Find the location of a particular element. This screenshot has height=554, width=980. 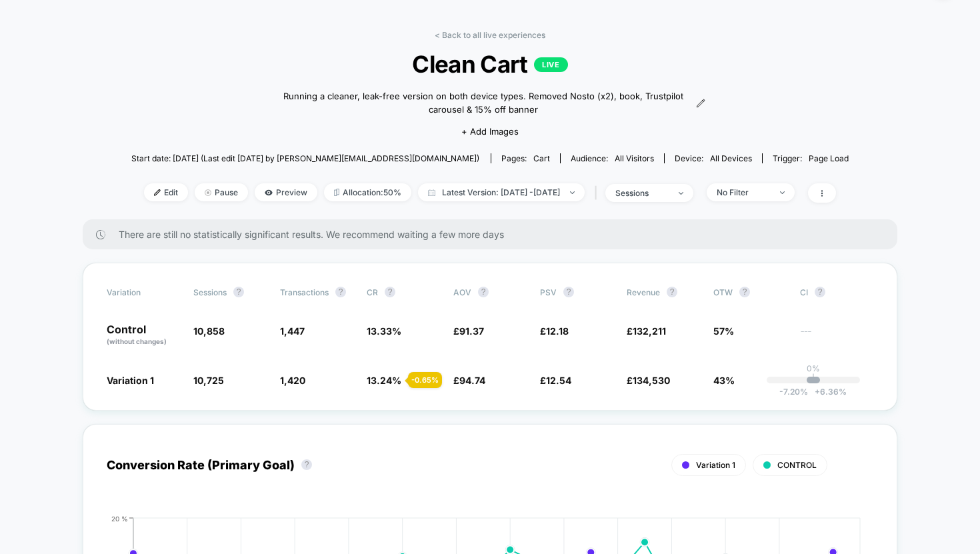

span: All Visitors is located at coordinates (634, 158).